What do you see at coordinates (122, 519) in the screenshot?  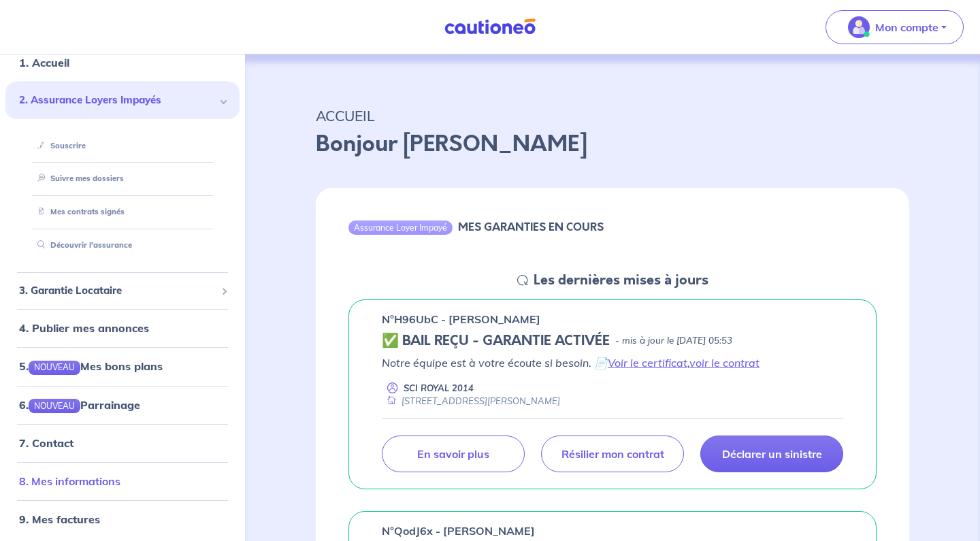 I see `div: 9. Mes factures` at bounding box center [122, 519].